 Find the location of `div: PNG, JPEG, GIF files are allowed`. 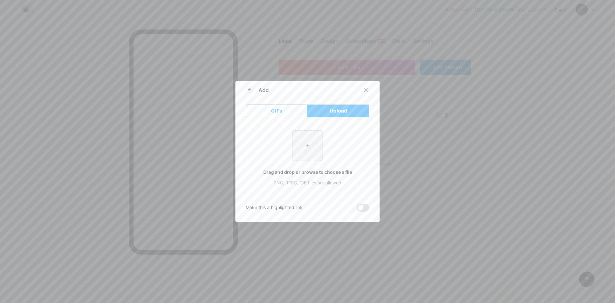

div: PNG, JPEG, GIF files are allowed is located at coordinates (307, 182).